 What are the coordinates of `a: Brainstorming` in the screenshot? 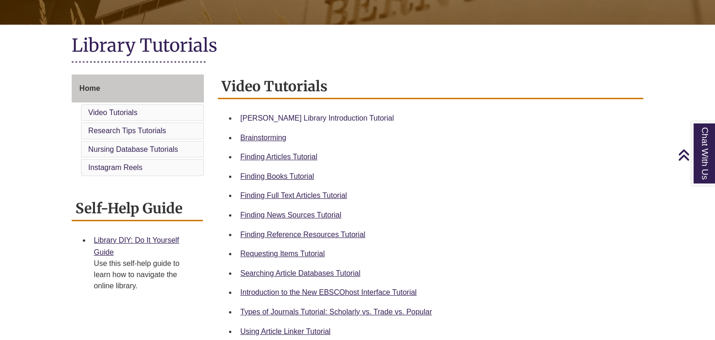 It's located at (263, 137).